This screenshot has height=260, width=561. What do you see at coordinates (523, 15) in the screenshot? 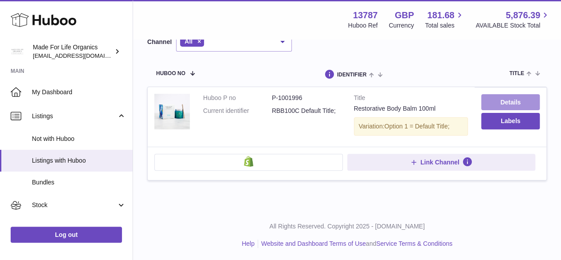
I see `span: 5,876.39` at bounding box center [523, 15].